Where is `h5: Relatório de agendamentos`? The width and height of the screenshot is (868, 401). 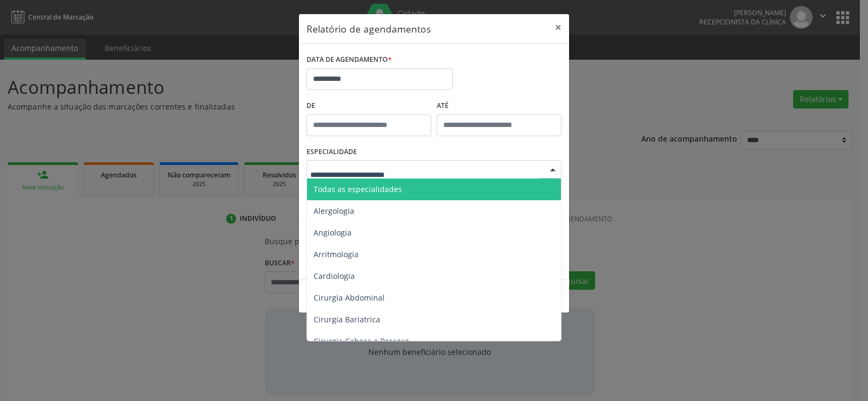 h5: Relatório de agendamentos is located at coordinates (368, 29).